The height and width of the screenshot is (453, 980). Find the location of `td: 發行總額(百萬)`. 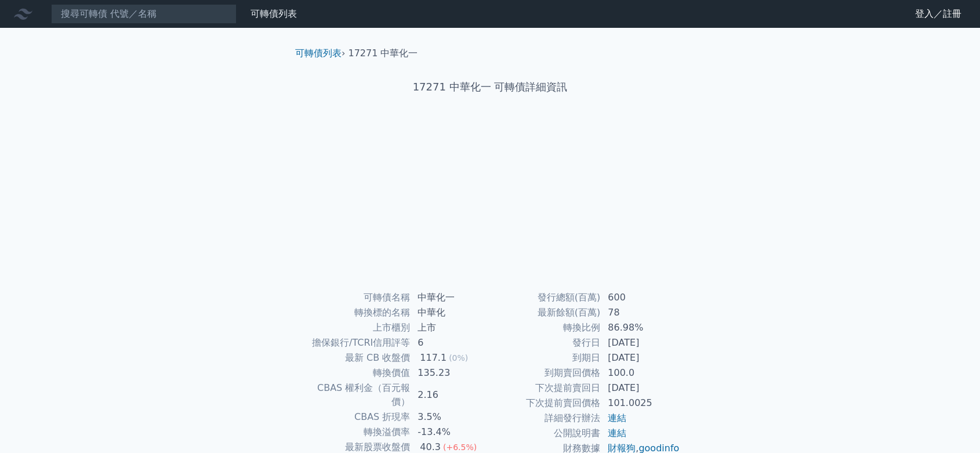

td: 發行總額(百萬) is located at coordinates (545, 297).